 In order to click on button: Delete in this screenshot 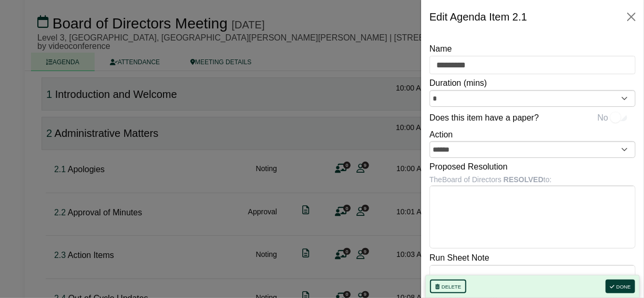, I will do `click(448, 286)`.